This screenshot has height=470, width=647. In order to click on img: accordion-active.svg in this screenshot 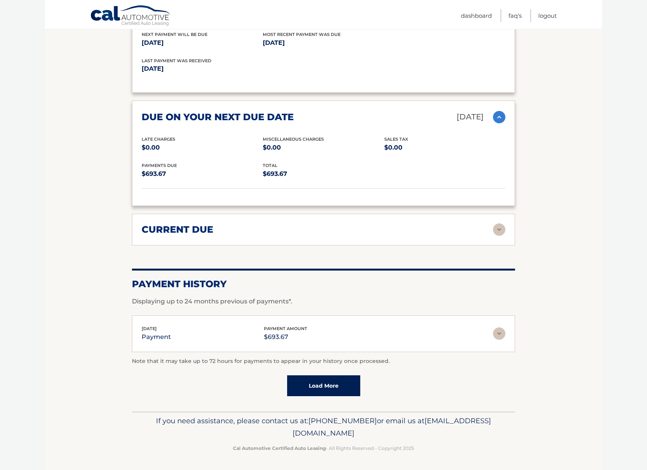, I will do `click(499, 117)`.